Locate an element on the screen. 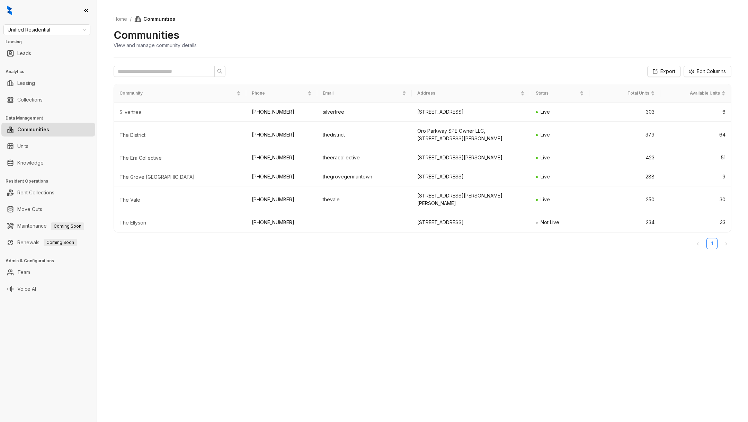 Image resolution: width=748 pixels, height=422 pixels. li: Renewals is located at coordinates (48, 242).